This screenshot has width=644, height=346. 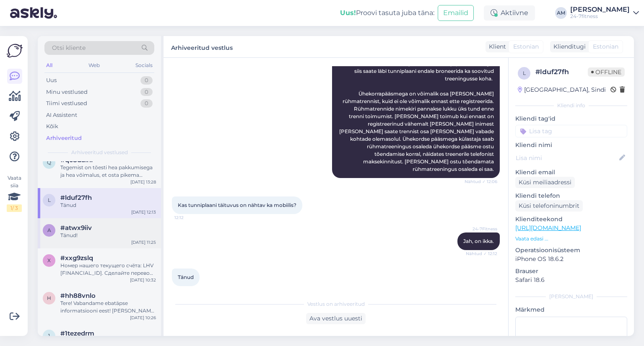 I want to click on div: Aktiivne, so click(x=510, y=13).